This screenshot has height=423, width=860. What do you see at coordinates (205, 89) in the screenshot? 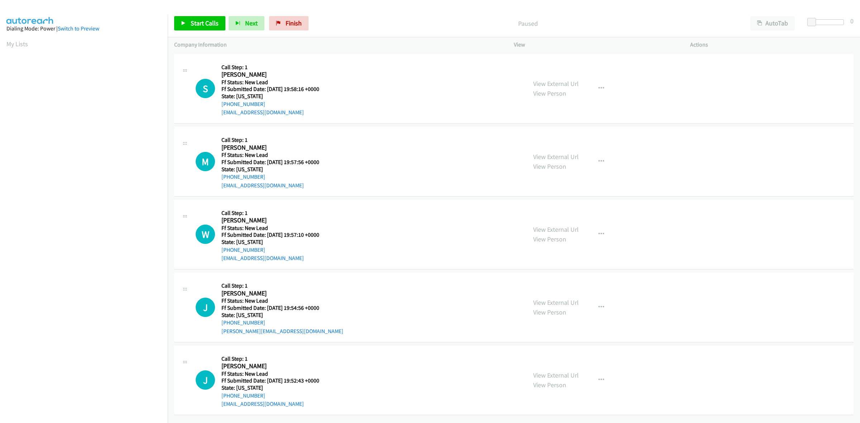
I see `h1: S` at bounding box center [205, 89].